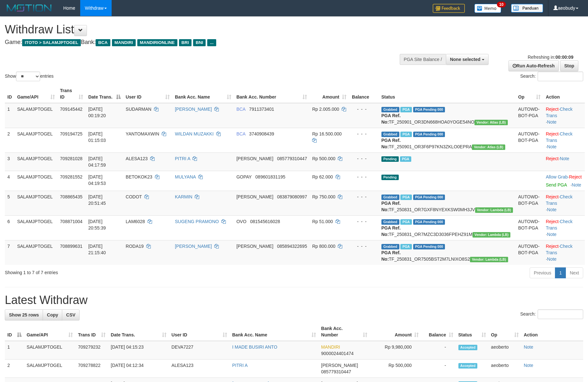  I want to click on span: Copy 081545616028 to clipboard, so click(265, 222).